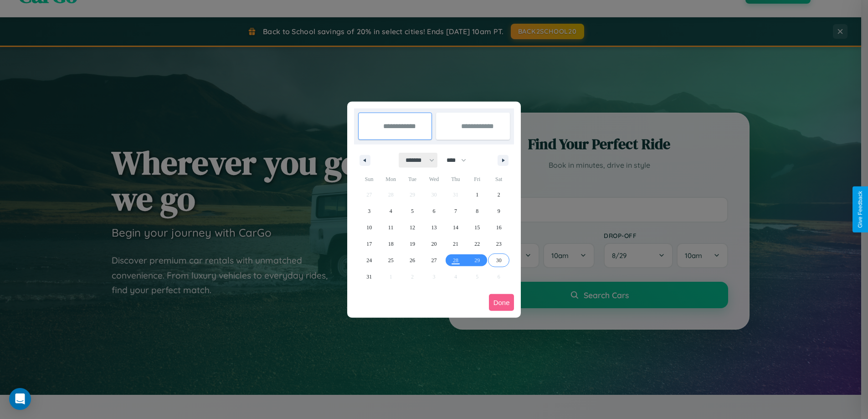 This screenshot has width=868, height=419. I want to click on div: Open Intercom Messenger, so click(20, 398).